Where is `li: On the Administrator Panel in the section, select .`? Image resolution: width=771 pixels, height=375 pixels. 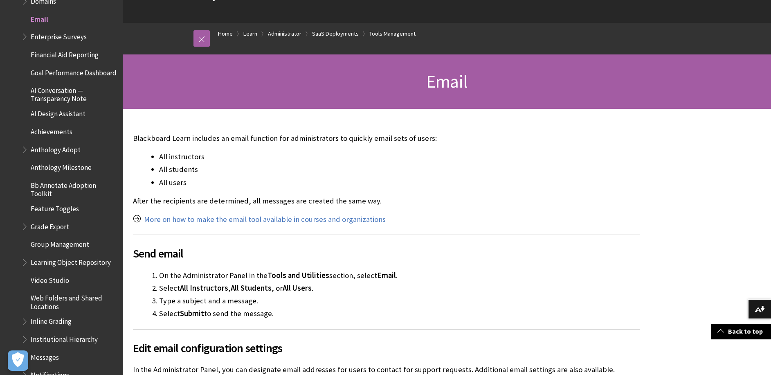
li: On the Administrator Panel in the section, select . is located at coordinates (399, 275).